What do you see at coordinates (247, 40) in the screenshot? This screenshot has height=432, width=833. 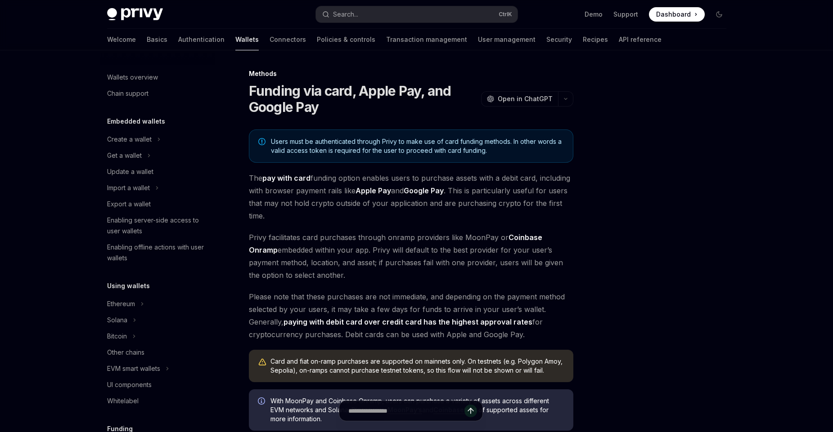 I see `a: Wallets` at bounding box center [247, 40].